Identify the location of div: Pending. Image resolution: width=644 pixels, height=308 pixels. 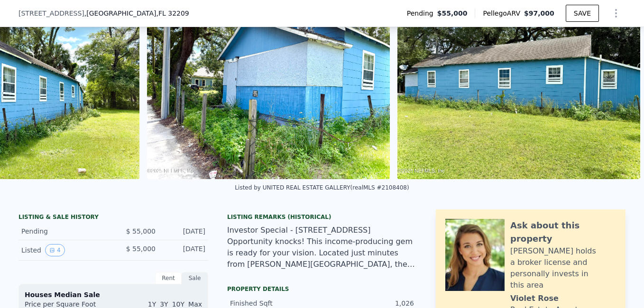
(64, 231).